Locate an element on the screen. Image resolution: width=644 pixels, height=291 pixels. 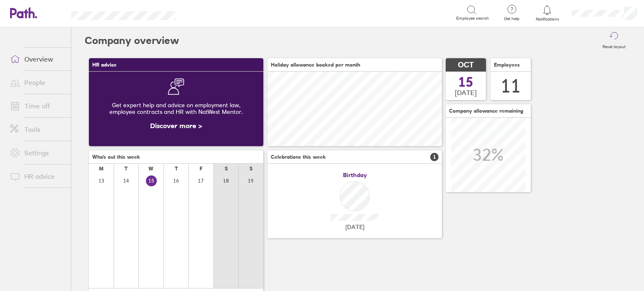
span: Holiday allowance booked per month is located at coordinates (315, 65).